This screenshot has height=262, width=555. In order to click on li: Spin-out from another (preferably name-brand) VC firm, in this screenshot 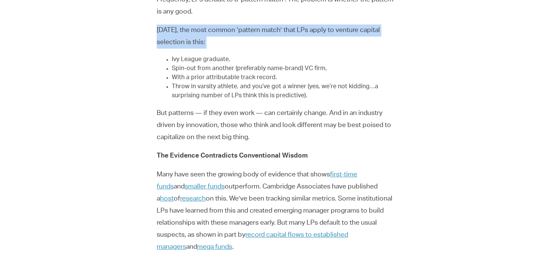, I will do `click(285, 69)`.